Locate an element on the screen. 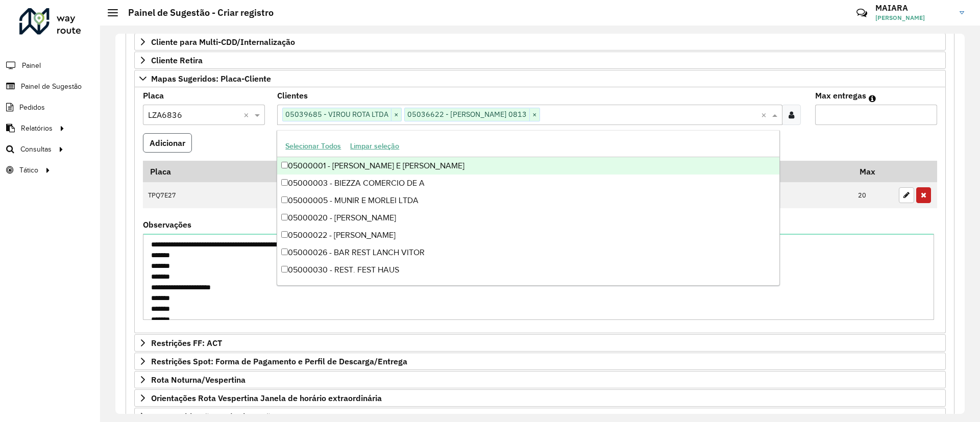 The width and height of the screenshot is (980, 422). span: Cliente para Multi-CDD/Internalização is located at coordinates (223, 42).